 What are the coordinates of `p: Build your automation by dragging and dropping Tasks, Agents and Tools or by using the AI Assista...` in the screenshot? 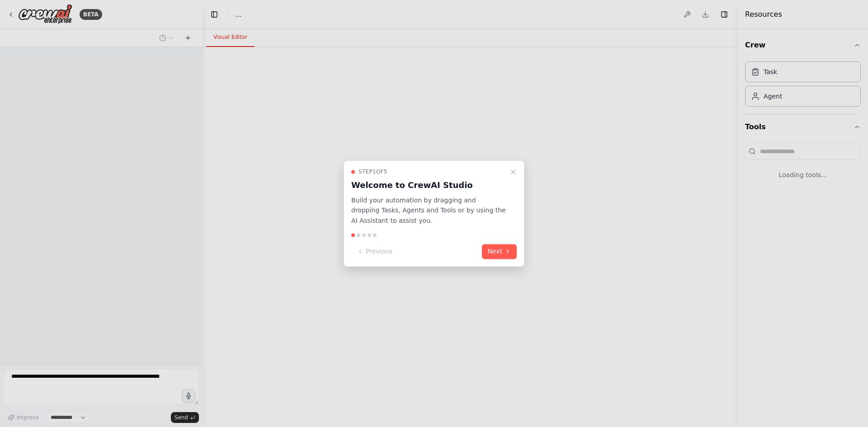 It's located at (429, 210).